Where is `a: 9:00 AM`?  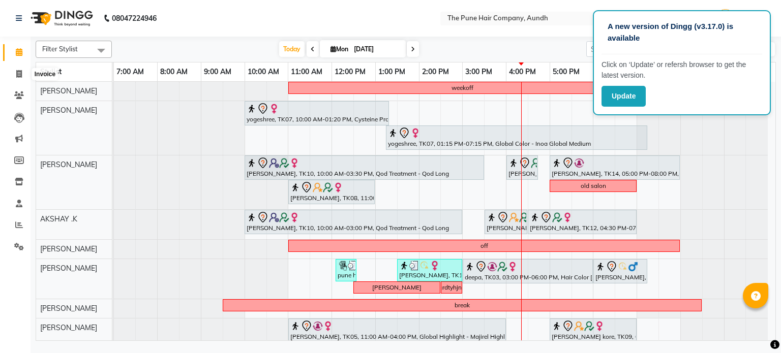
a: 9:00 AM is located at coordinates (218, 72).